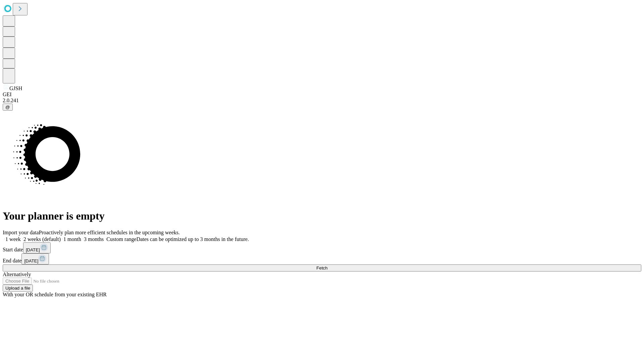 The height and width of the screenshot is (362, 644). Describe the element at coordinates (13, 239) in the screenshot. I see `span: 1 week` at that location.